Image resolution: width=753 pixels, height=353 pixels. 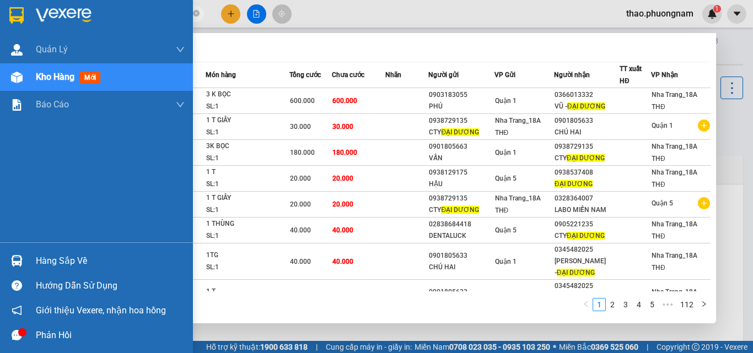 What do you see at coordinates (626, 305) in the screenshot?
I see `a: 3` at bounding box center [626, 305].